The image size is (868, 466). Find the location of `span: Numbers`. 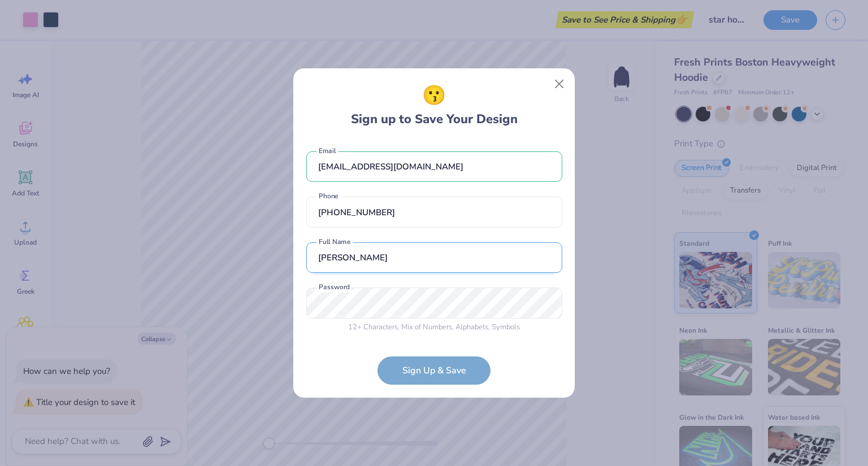

span: Numbers is located at coordinates (437, 327).